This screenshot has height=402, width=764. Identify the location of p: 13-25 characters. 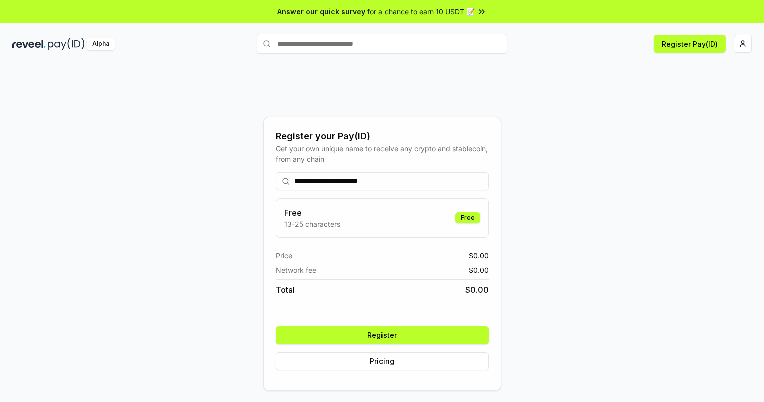
(312, 224).